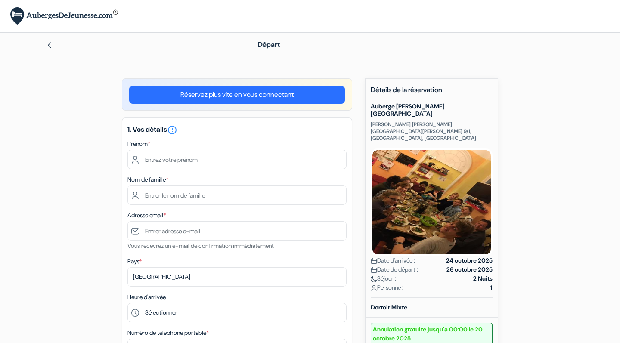  Describe the element at coordinates (469, 270) in the screenshot. I see `strong: 26 octobre 2025` at that location.